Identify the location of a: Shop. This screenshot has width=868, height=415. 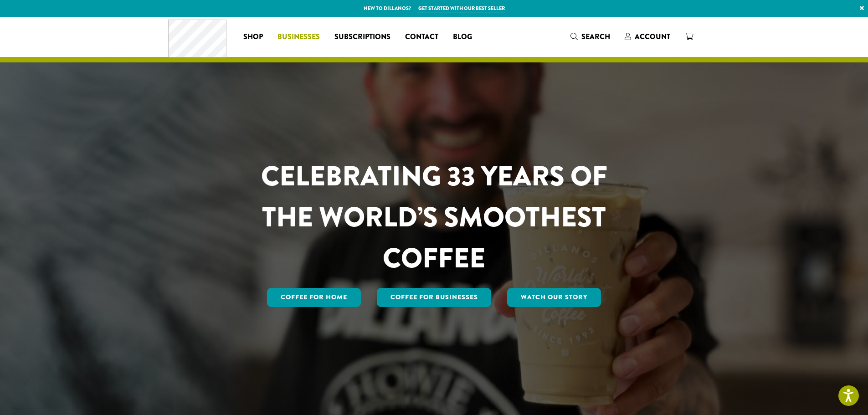
(253, 37).